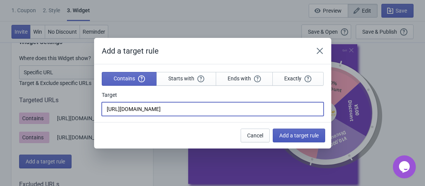 The height and width of the screenshot is (186, 425). Describe the element at coordinates (203, 51) in the screenshot. I see `h2: Add a target rule` at that location.